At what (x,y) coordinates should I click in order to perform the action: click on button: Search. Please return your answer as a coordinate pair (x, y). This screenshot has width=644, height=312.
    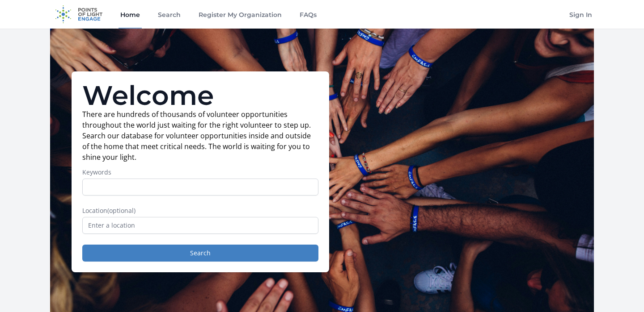
    Looking at the image, I should click on (201, 253).